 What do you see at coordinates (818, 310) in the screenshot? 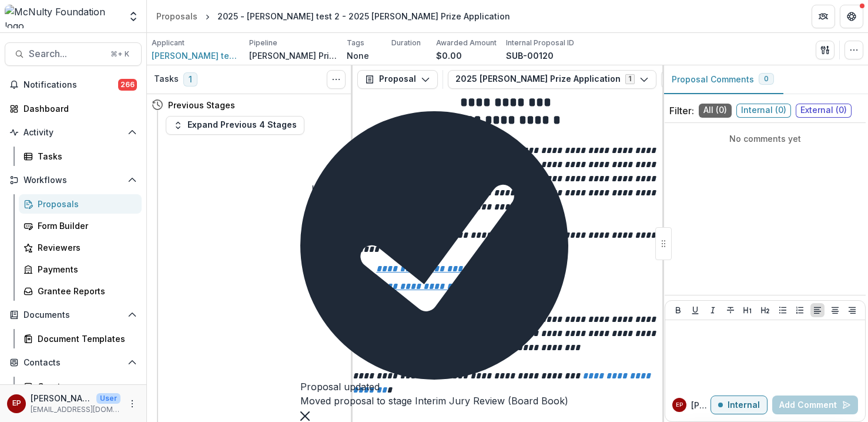
I see `button: Align Left` at bounding box center [818, 310].